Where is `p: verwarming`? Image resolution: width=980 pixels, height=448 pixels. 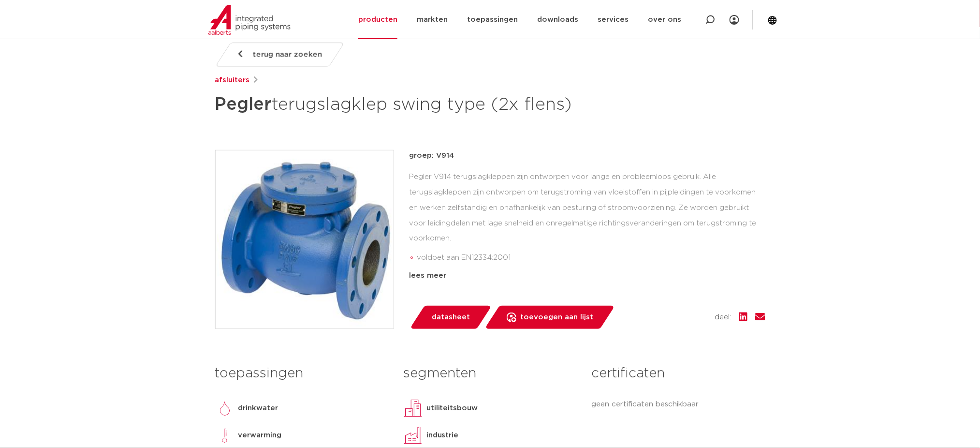
p: verwarming is located at coordinates (260, 436).